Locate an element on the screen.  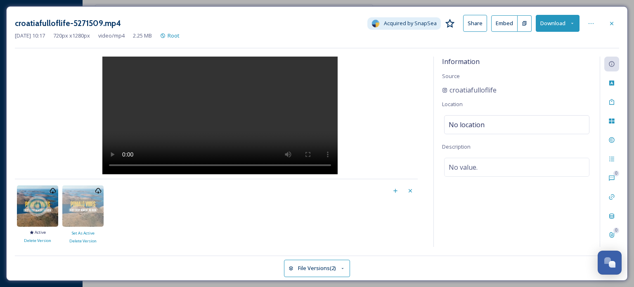
span: No value. is located at coordinates (463, 167).